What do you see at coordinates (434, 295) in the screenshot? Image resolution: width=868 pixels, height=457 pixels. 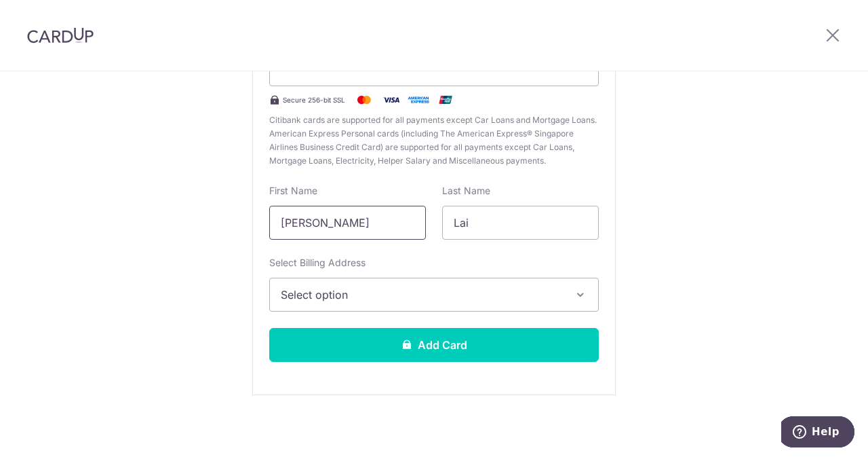 I see `button: Select option` at bounding box center [434, 295].